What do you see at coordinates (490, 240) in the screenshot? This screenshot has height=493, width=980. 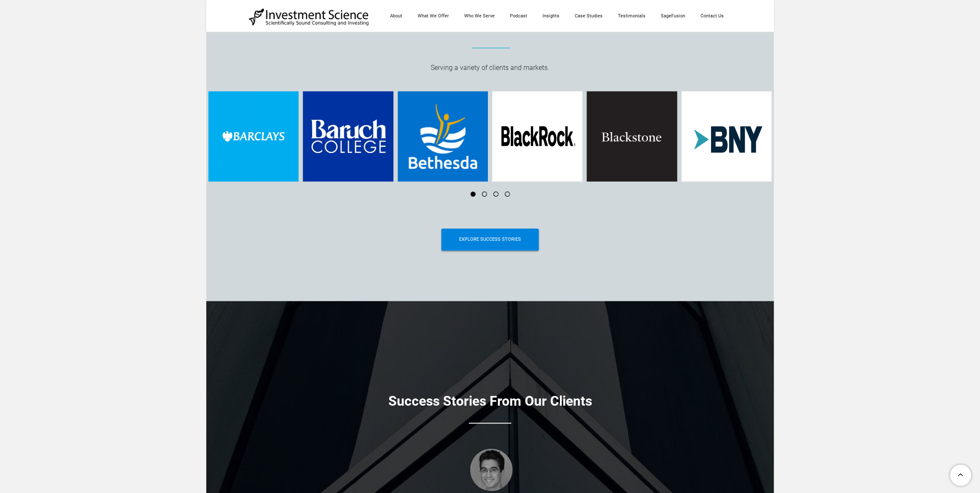 I see `span: Explore Success Stories` at bounding box center [490, 240].